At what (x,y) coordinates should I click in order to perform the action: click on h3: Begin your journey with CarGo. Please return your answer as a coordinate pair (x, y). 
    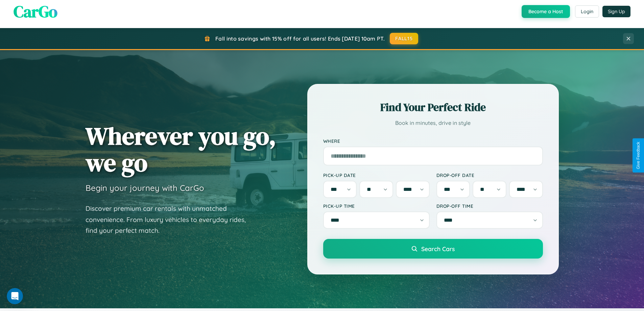
    Looking at the image, I should click on (145, 188).